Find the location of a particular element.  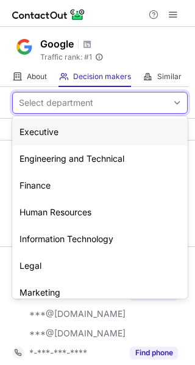

div: Engineering and Technical is located at coordinates (100, 159).